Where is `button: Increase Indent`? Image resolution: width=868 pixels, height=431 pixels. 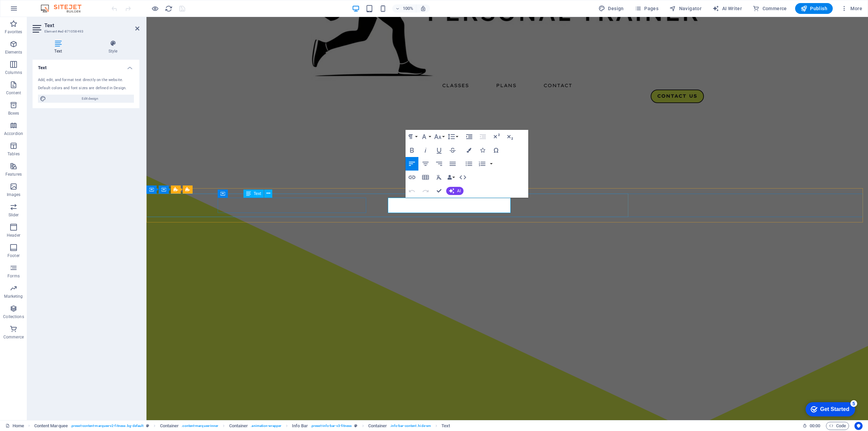 button: Increase Indent is located at coordinates (469, 137).